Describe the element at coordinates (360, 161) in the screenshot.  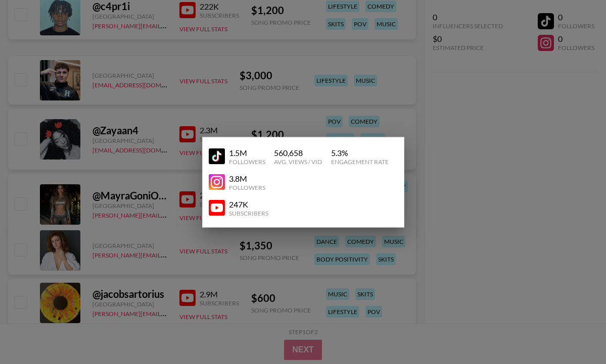
I see `div: Engagement Rate` at that location.